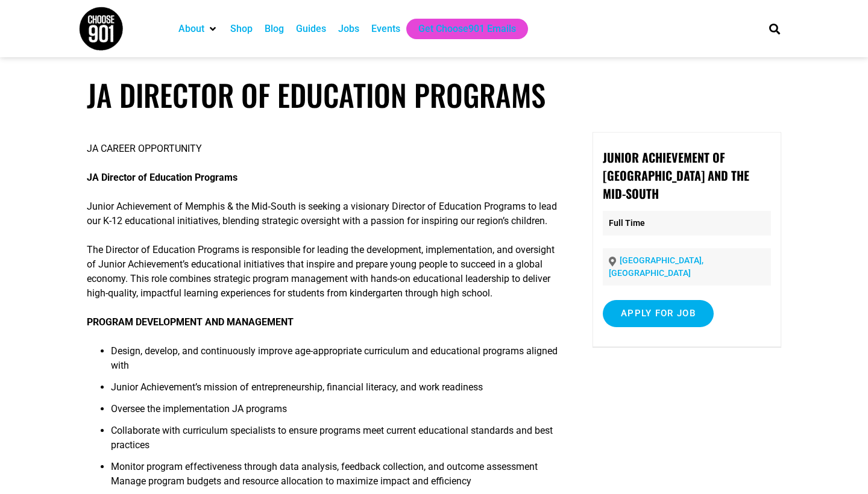  What do you see at coordinates (774, 28) in the screenshot?
I see `div: Search` at bounding box center [774, 28].